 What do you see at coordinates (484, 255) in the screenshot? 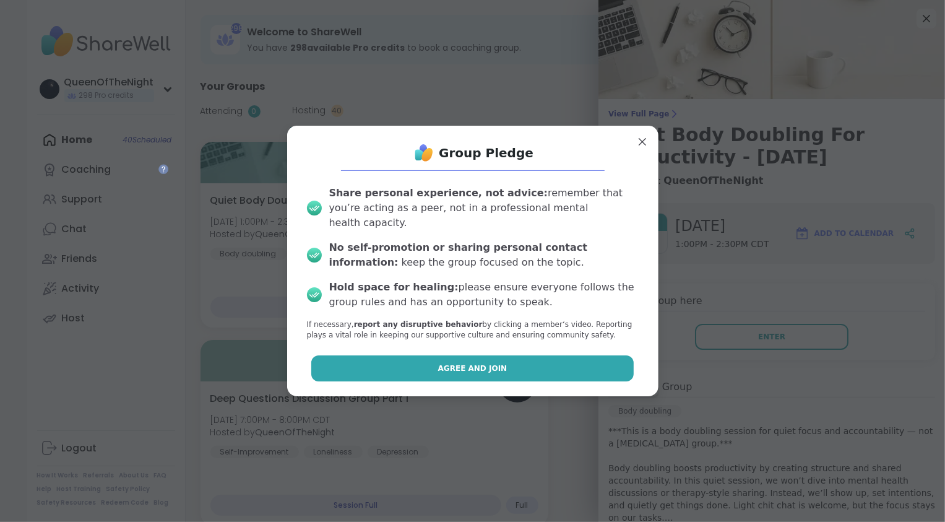
I see `div: keep the group focused on the topic.` at bounding box center [484, 255].